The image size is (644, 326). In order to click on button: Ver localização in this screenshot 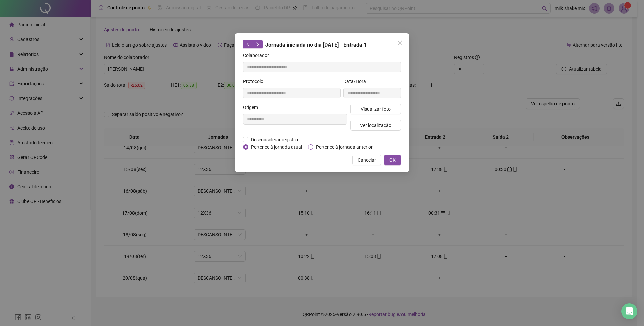, I will do `click(376, 125)`.